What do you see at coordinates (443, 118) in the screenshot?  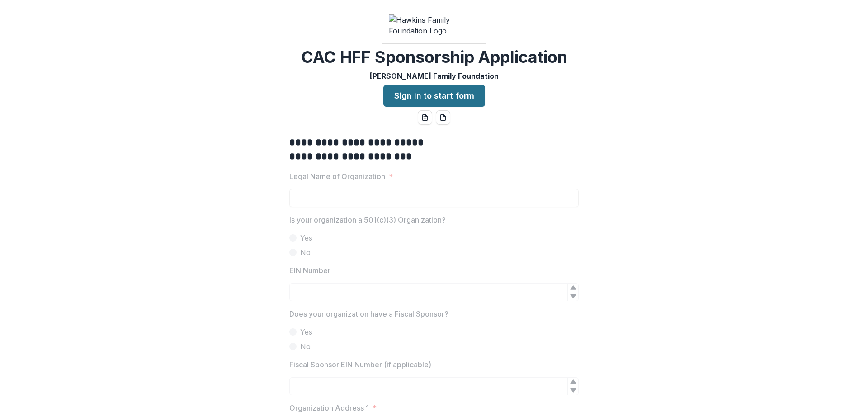 I see `button: pdf-download` at bounding box center [443, 118].